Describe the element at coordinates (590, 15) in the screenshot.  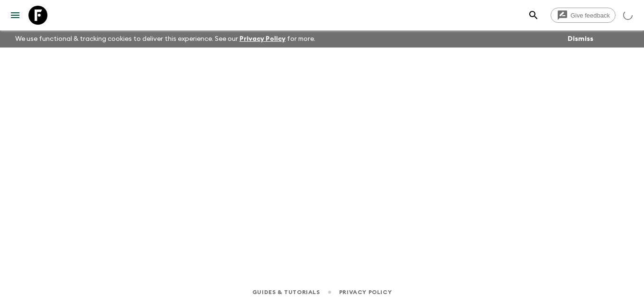
I see `span: Give feedback` at that location.